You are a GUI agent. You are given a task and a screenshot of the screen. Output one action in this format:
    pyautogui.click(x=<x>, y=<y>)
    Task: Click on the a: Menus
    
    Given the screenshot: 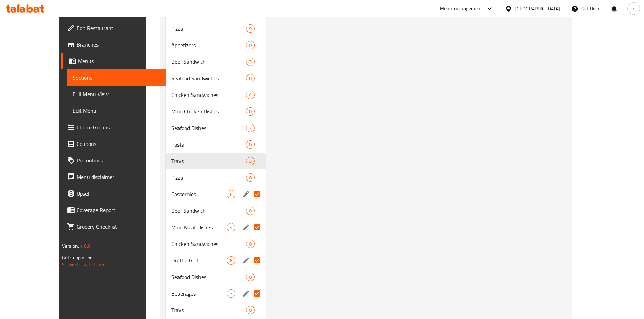 What is the action you would take?
    pyautogui.click(x=114, y=61)
    